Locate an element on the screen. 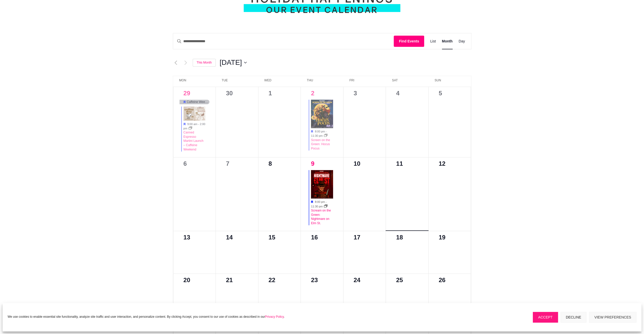  span: Day is located at coordinates (461, 41).